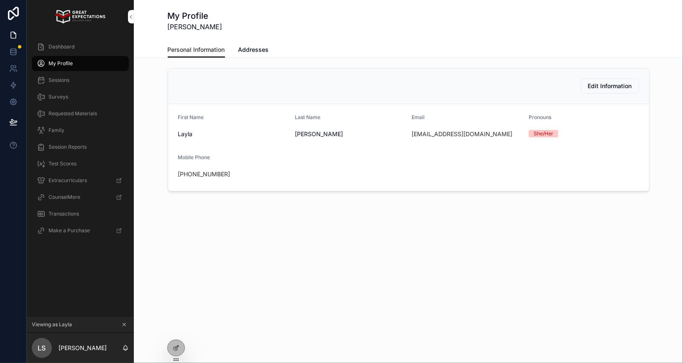 This screenshot has height=363, width=683. Describe the element at coordinates (543, 134) in the screenshot. I see `div: She/Her` at that location.